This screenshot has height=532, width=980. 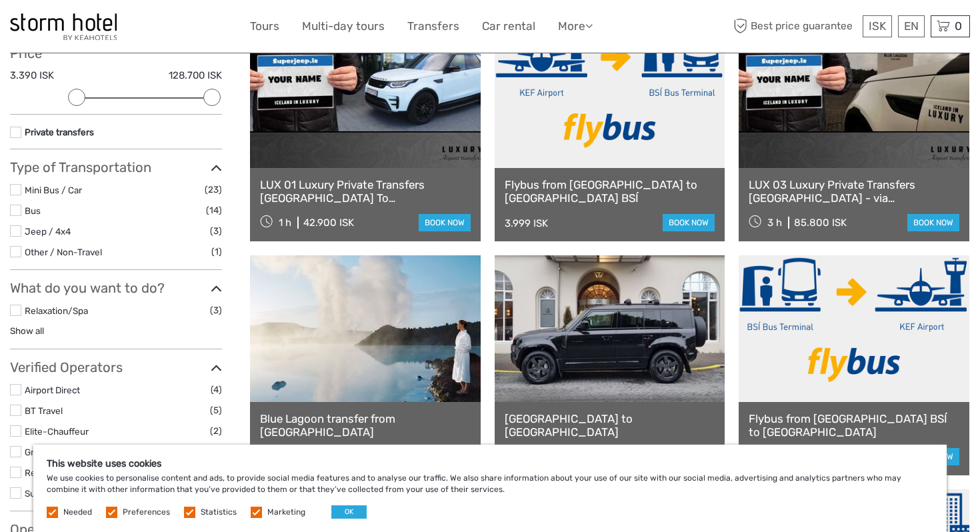 What do you see at coordinates (27, 330) in the screenshot?
I see `a: Show all` at bounding box center [27, 330].